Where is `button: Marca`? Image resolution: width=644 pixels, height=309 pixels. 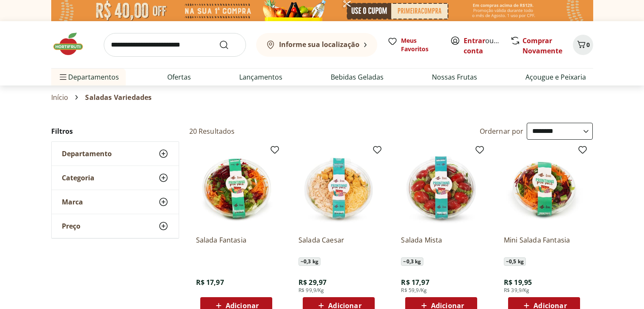 button: Marca is located at coordinates (115, 202).